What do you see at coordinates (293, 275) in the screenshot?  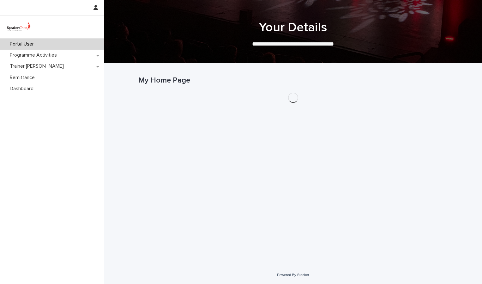 I see `a: Powered By Stacker` at bounding box center [293, 275].